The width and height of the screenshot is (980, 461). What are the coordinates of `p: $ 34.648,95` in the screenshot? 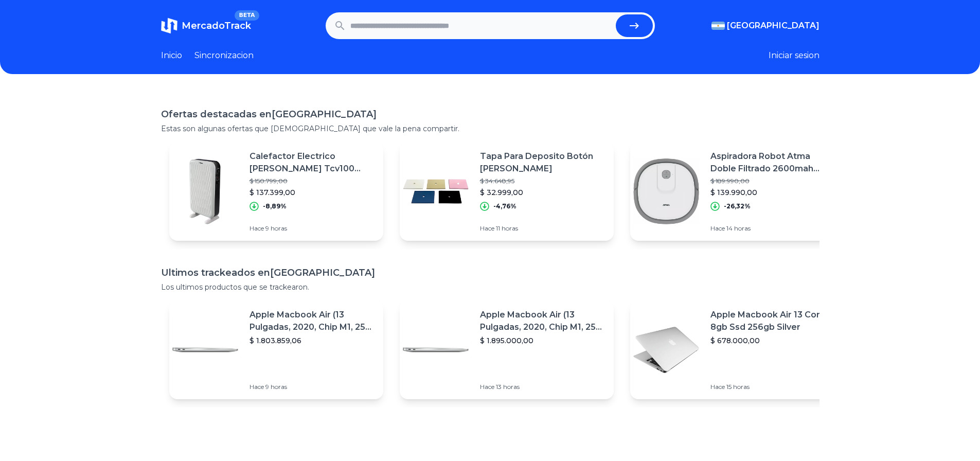 It's located at (543, 181).